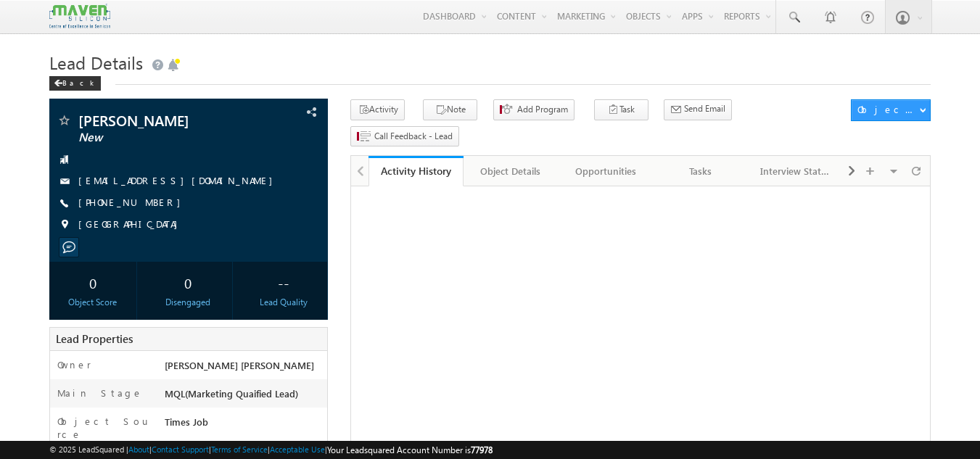 The height and width of the screenshot is (459, 980). Describe the element at coordinates (78, 81) in the screenshot. I see `a: Back` at that location.